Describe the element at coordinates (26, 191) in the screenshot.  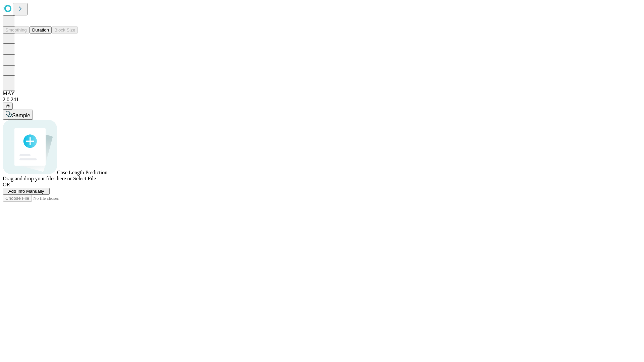
I see `span: Add Info Manually` at that location.